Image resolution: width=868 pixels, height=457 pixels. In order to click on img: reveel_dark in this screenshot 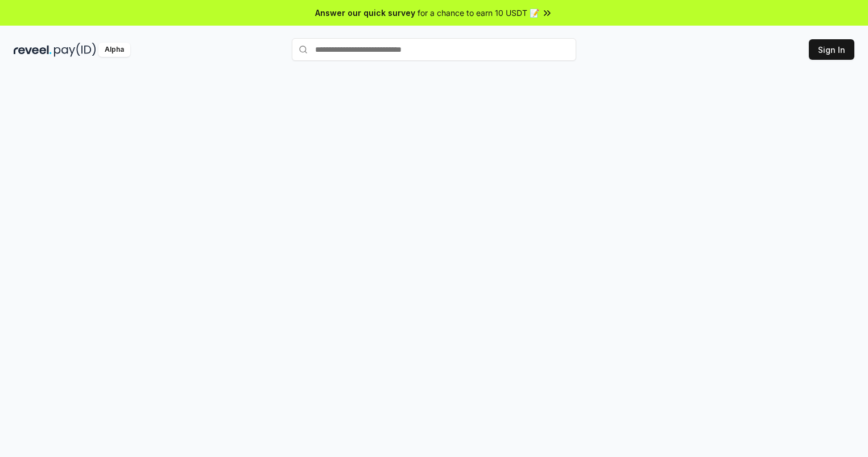, I will do `click(33, 50)`.